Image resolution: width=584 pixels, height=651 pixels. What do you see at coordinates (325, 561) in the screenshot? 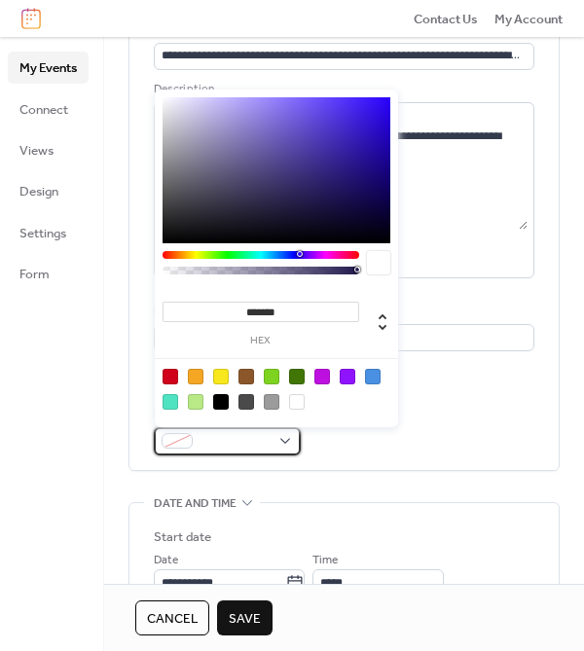
I see `span: Time` at bounding box center [325, 561].